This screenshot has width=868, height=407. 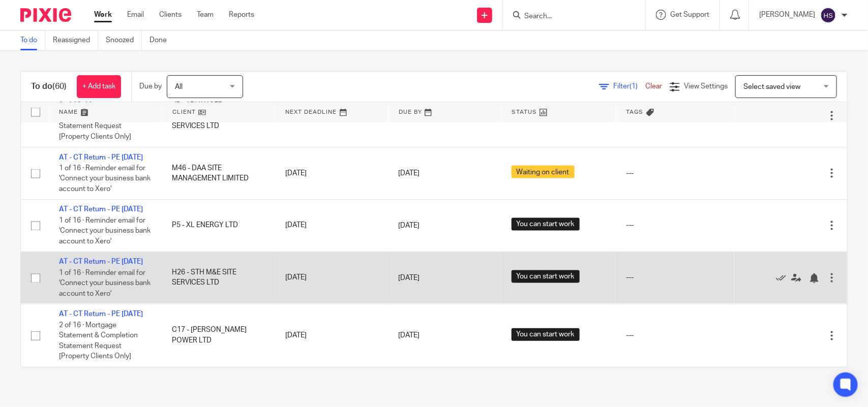 What do you see at coordinates (629, 87) in the screenshot?
I see `span: Filter` at bounding box center [629, 87].